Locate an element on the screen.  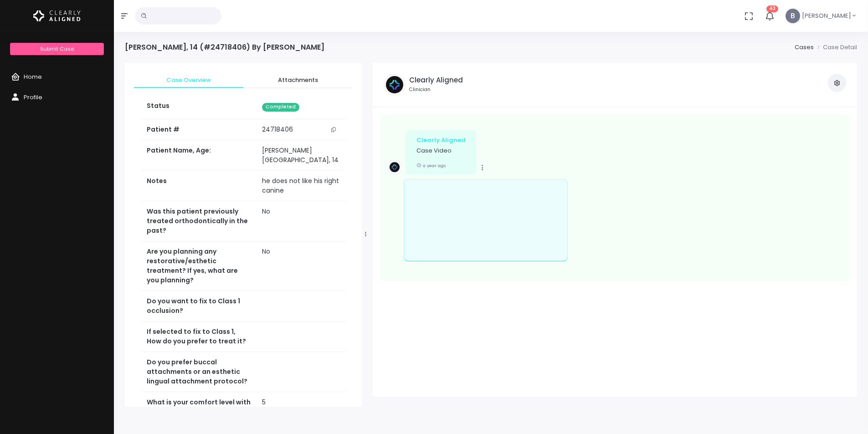
span: Completed is located at coordinates (280, 107).